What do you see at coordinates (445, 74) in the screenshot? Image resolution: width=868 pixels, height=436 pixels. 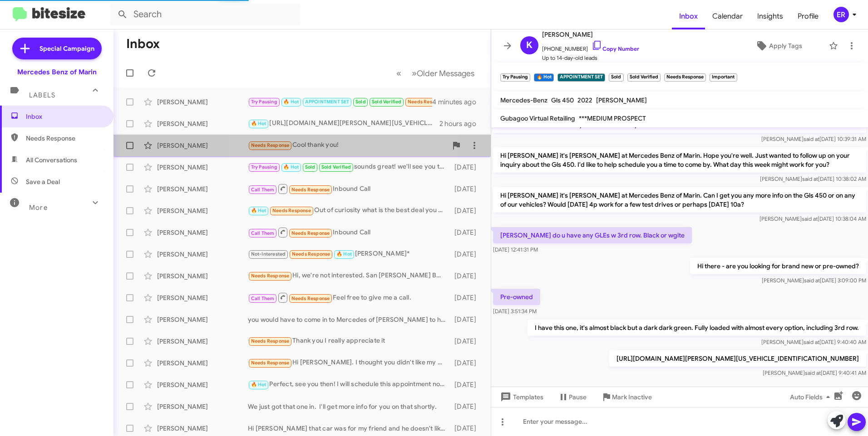 I see `span: Older Messages` at bounding box center [445, 74].